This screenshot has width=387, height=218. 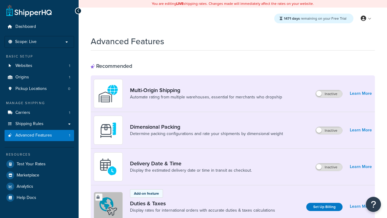 I want to click on li: Help Docs, so click(x=39, y=197).